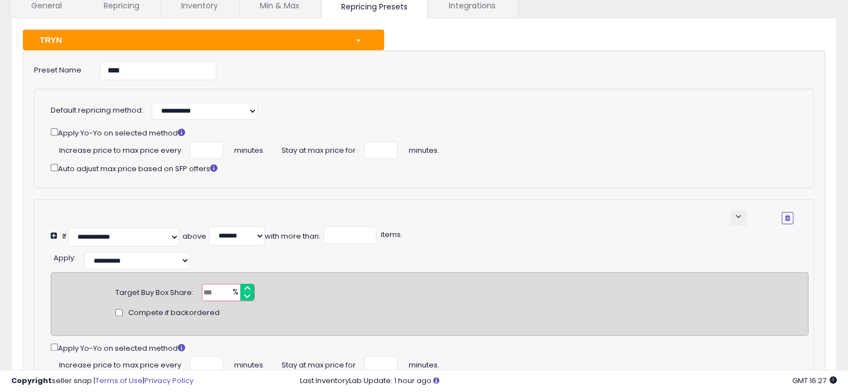 The image size is (848, 392). What do you see at coordinates (436, 380) in the screenshot?
I see `i: Click here to read more about un-synced listings.` at bounding box center [436, 380].